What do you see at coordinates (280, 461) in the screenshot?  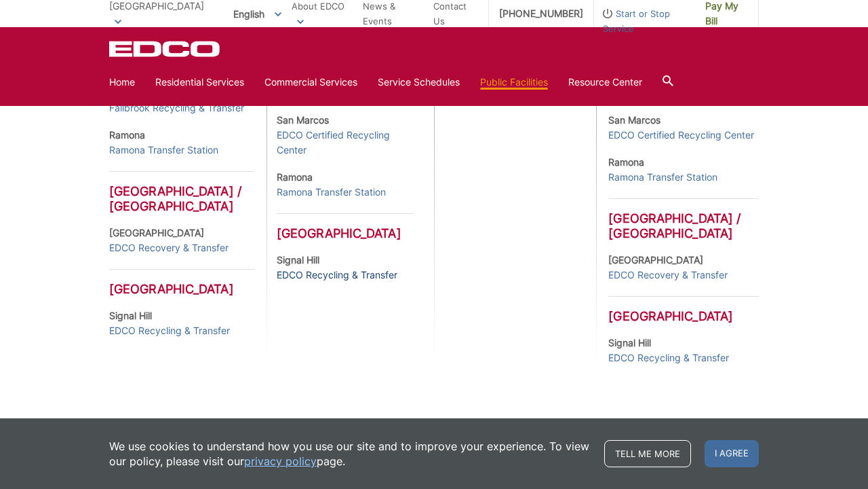 I see `a: privacy policy` at bounding box center [280, 461].